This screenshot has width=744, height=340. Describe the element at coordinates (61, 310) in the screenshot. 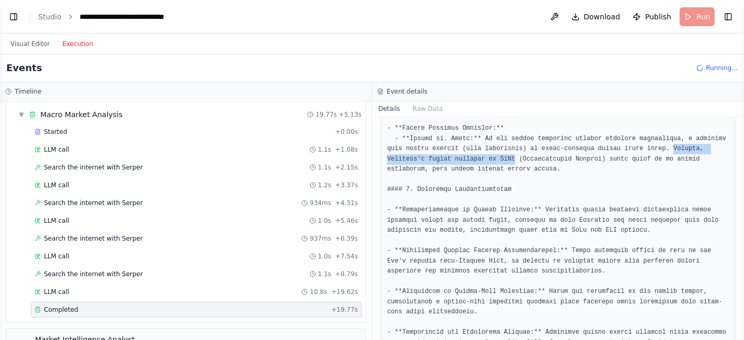

I see `span: Completed` at that location.